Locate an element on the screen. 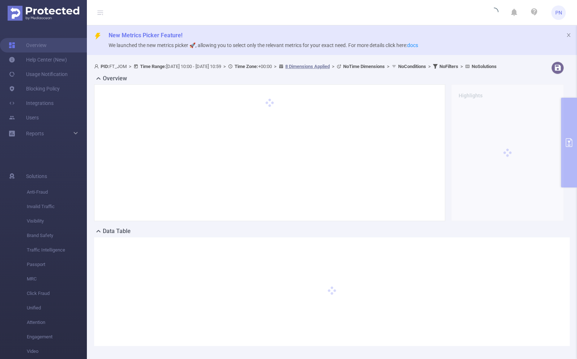 The image size is (577, 359). span: Unified is located at coordinates (57, 308).